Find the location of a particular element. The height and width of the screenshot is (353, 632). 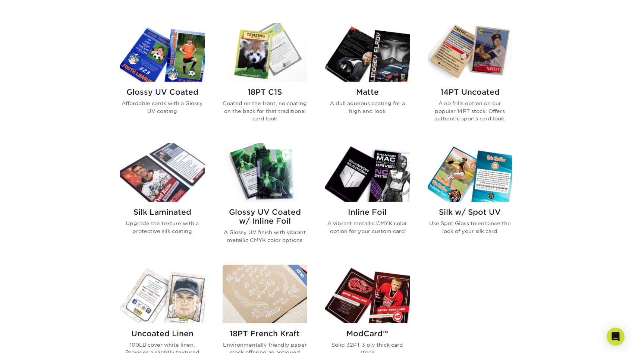

h2: Glossy UV Coated is located at coordinates (162, 92).